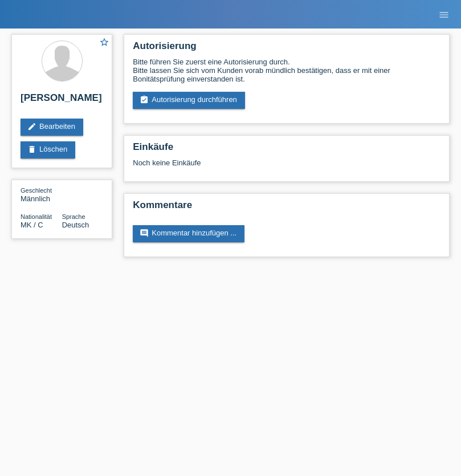 This screenshot has width=461, height=476. I want to click on i: delete, so click(32, 150).